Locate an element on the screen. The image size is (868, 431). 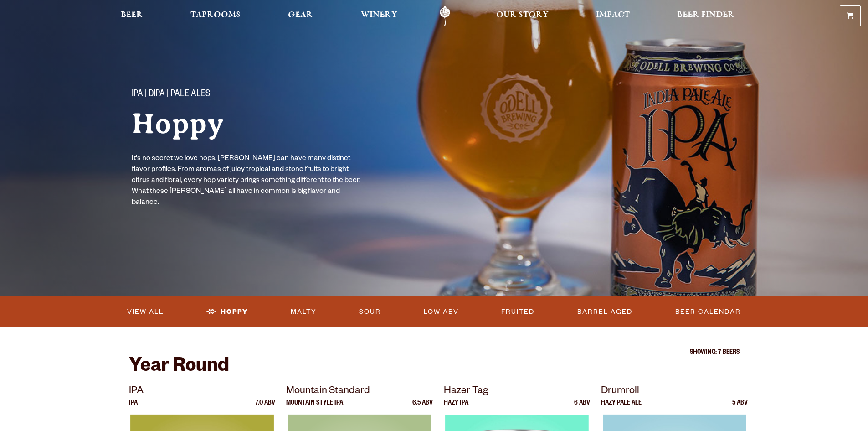
span: Impact is located at coordinates (612, 15).